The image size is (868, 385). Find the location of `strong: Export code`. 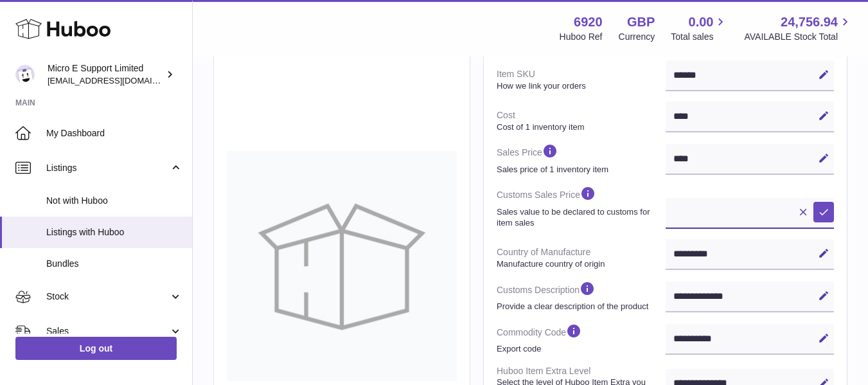

strong: Export code is located at coordinates (580, 349).